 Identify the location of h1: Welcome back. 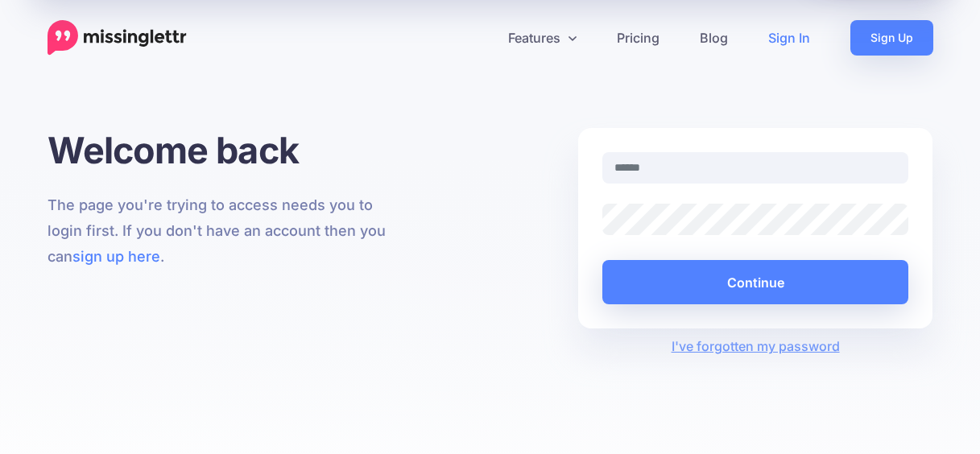
(225, 149).